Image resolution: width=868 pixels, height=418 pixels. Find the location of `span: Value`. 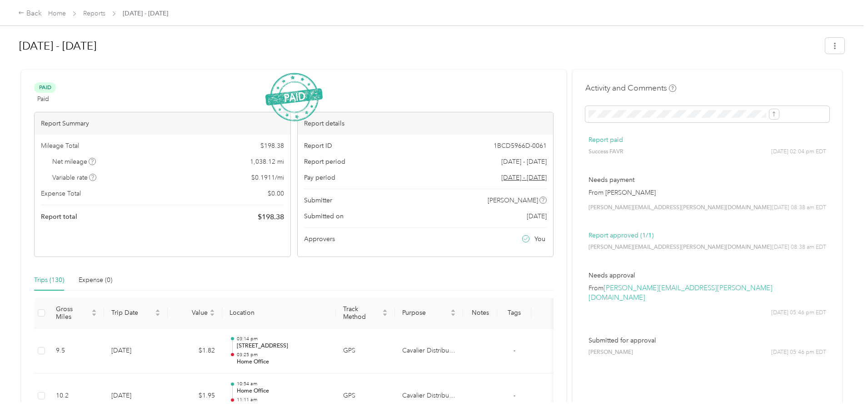

span: Value is located at coordinates (191, 312).